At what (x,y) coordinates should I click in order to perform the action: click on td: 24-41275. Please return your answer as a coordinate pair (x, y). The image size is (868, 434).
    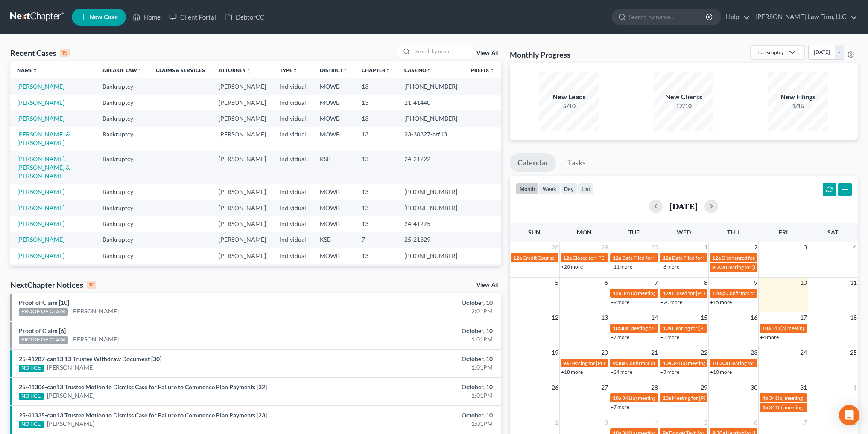
    Looking at the image, I should click on (430, 223).